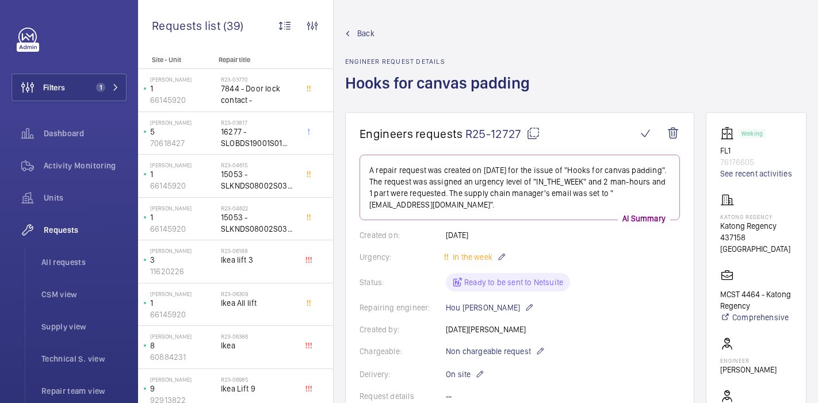 The image size is (818, 403). Describe the element at coordinates (756, 174) in the screenshot. I see `a: See recent activities` at that location.